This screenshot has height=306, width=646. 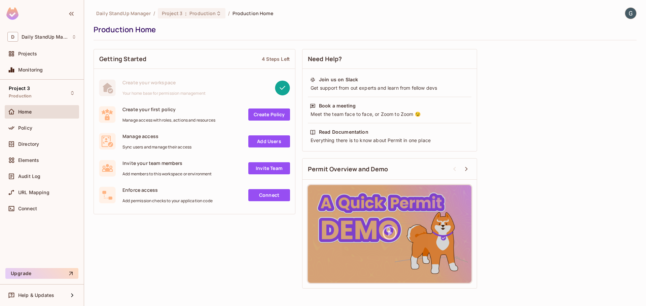 I want to click on div: Meet the team face to face, or Zoom to Zoom 😉, so click(x=390, y=114).